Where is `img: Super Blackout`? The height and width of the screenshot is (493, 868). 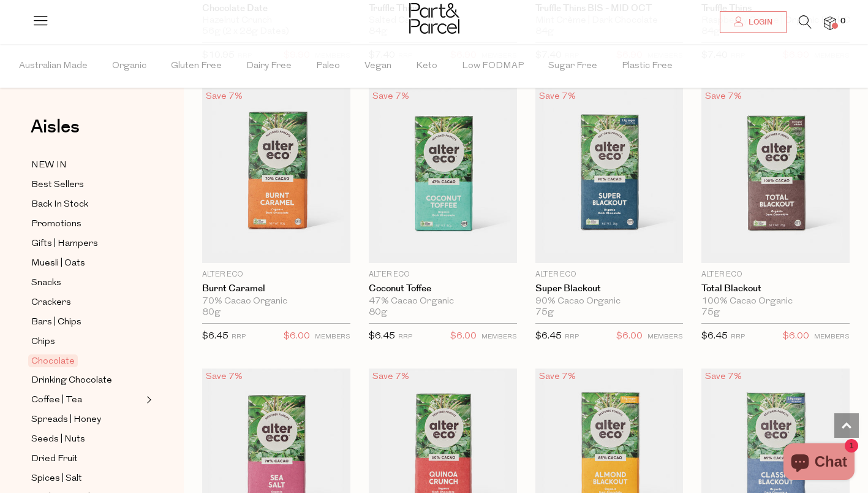
img: Super Blackout is located at coordinates (609, 175).